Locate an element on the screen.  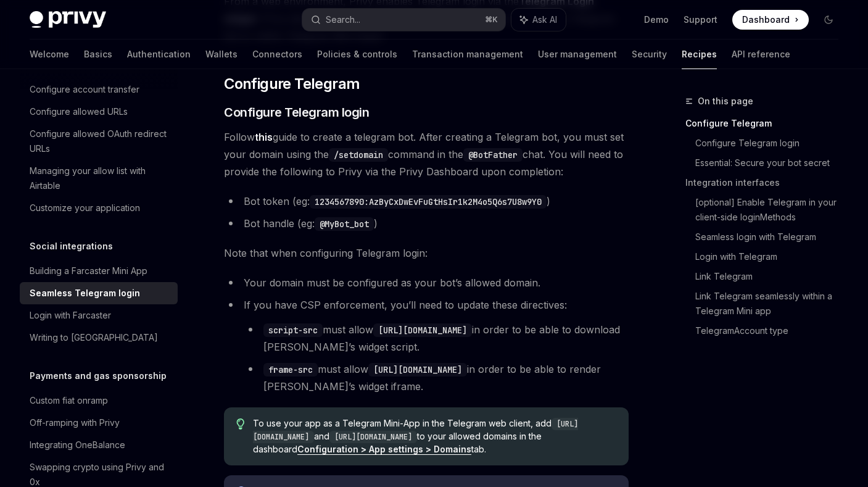
div: Configure allowed OAuth redirect URLs is located at coordinates (100, 141).